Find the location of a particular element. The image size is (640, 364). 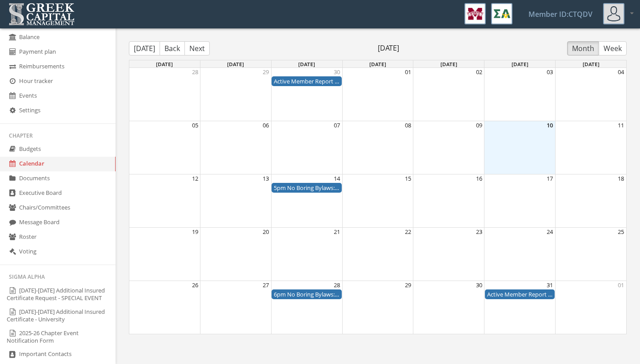

button: Month is located at coordinates (583, 48).